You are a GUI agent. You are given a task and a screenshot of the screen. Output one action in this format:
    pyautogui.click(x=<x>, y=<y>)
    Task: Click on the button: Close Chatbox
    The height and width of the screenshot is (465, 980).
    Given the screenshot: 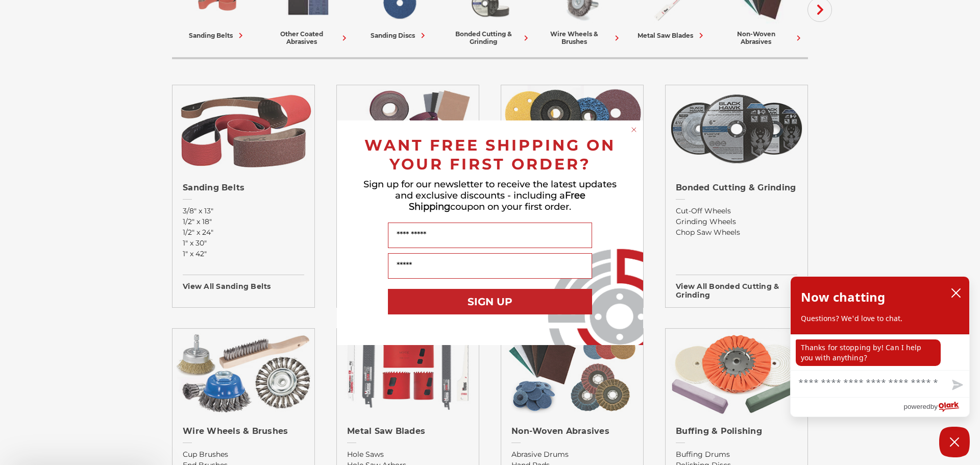 What is the action you would take?
    pyautogui.click(x=954, y=442)
    